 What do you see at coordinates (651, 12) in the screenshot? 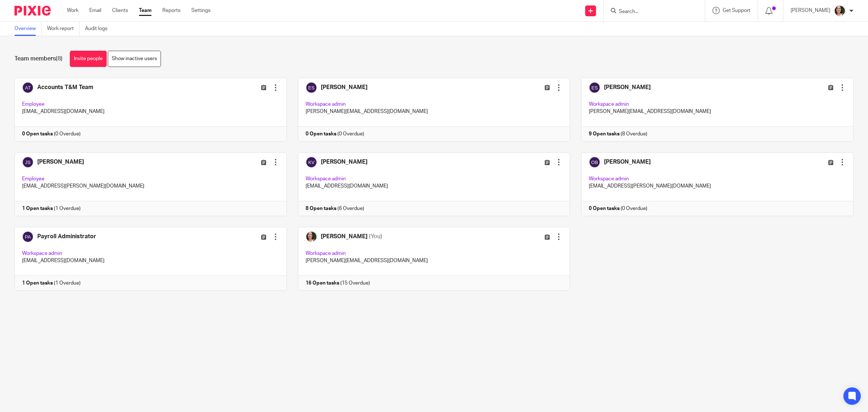
I see `input: Search` at bounding box center [651, 12].